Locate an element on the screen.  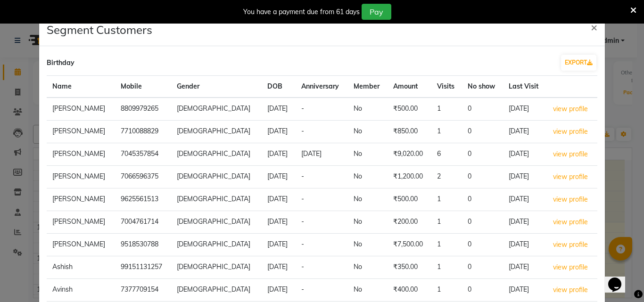
td: 8809979265 is located at coordinates (143, 109).